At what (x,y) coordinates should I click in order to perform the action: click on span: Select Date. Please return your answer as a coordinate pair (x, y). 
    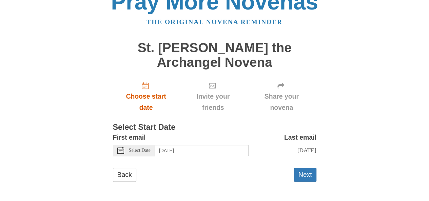
    Looking at the image, I should click on (140, 151).